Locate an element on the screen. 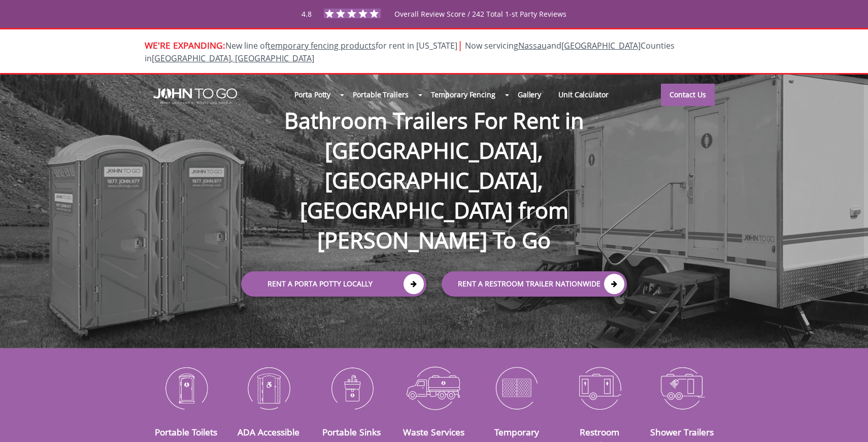 The width and height of the screenshot is (868, 442). a: Shower Trailers is located at coordinates (681, 432).